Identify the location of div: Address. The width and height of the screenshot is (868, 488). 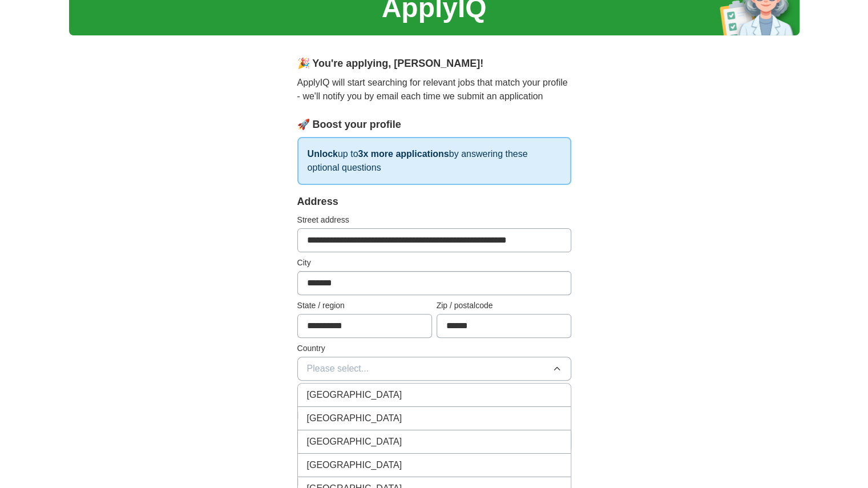
(434, 201).